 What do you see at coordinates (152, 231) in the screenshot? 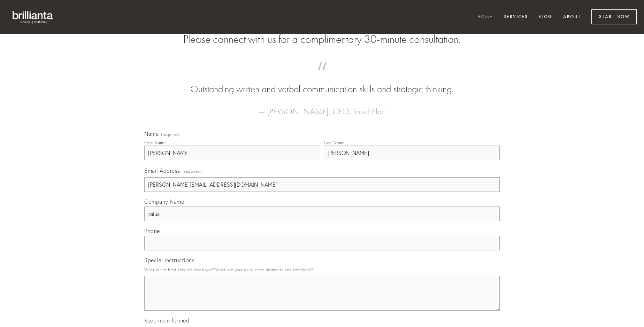
I see `span: Phone` at bounding box center [152, 231].